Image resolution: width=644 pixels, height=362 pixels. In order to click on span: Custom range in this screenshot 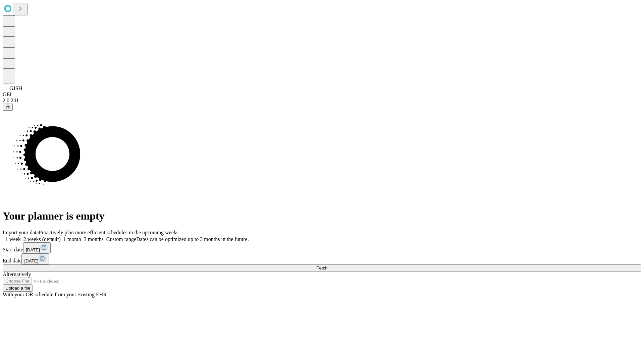, I will do `click(121, 239)`.